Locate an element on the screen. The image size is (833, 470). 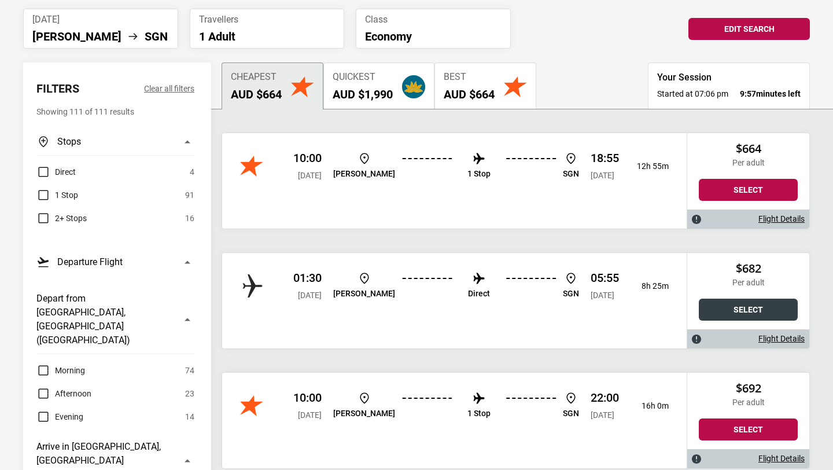
p: Showing 111 of 111 results is located at coordinates (115, 112).